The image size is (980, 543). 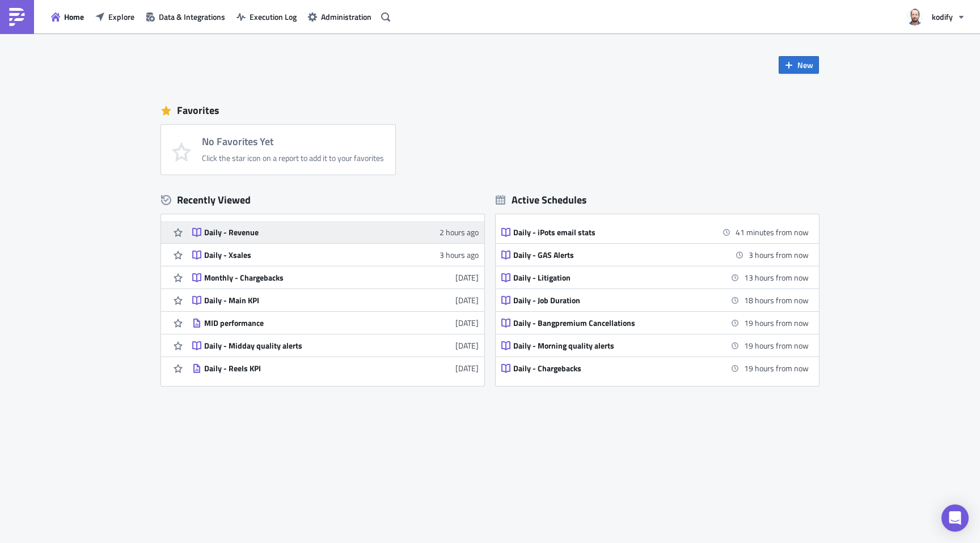 I want to click on div: Active Schedules, so click(x=541, y=200).